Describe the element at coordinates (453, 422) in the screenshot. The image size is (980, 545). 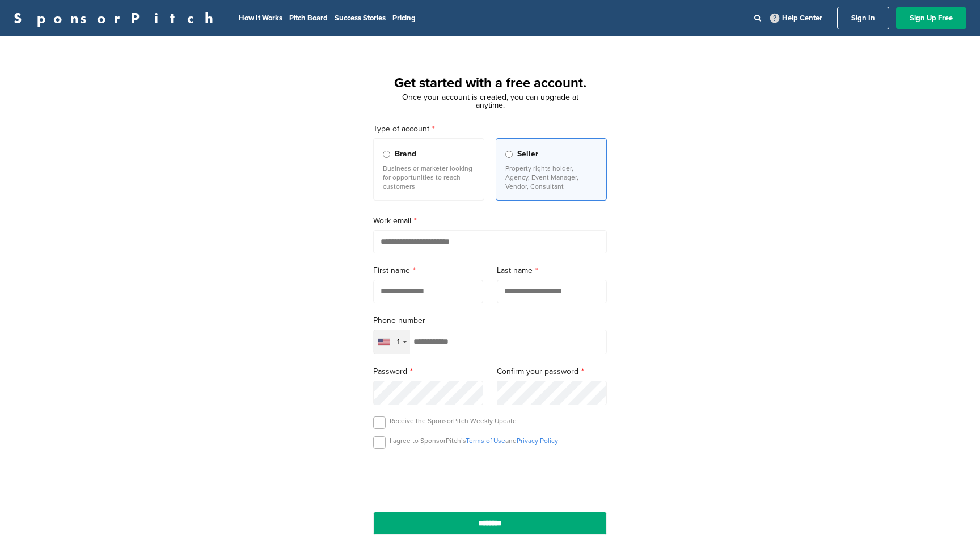
I see `p: Receive the SponsorPitch Weekly Update` at that location.